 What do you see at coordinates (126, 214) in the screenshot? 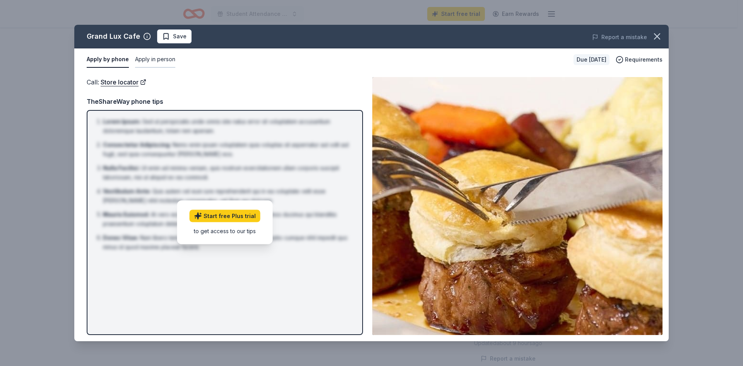
I see `span: Mauris Euismod :` at bounding box center [126, 214].